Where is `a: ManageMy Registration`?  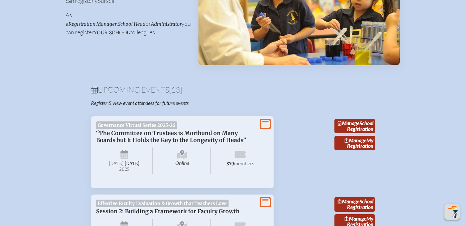 a: ManageMy Registration is located at coordinates (355, 143).